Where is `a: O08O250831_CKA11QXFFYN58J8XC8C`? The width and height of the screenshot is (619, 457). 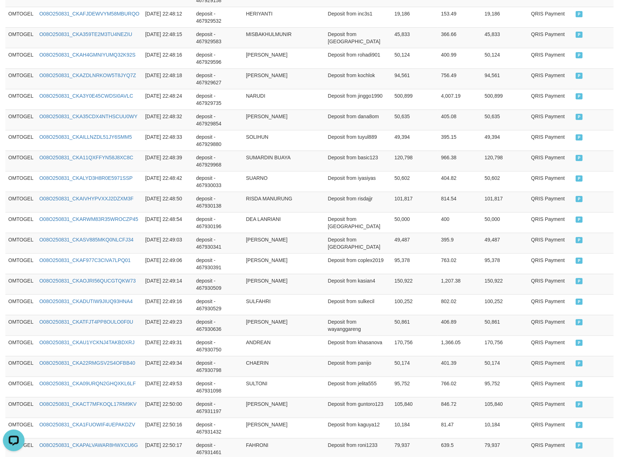 a: O08O250831_CKA11QXFFYN58J8XC8C is located at coordinates (86, 158).